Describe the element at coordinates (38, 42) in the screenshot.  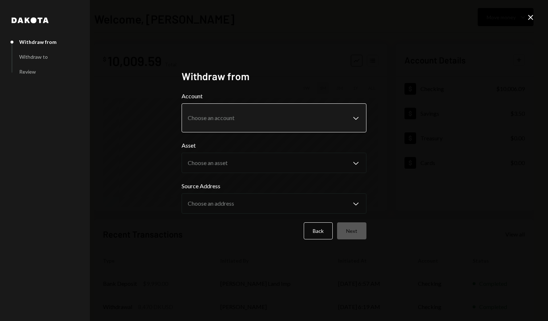
I see `div: Withdraw from` at that location.